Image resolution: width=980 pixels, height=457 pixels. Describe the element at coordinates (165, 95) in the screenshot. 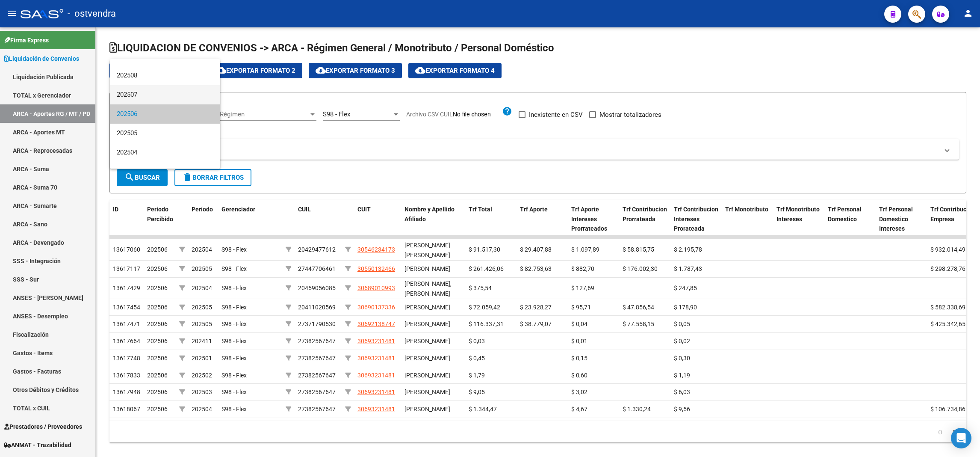

I see `span: 202507` at that location.